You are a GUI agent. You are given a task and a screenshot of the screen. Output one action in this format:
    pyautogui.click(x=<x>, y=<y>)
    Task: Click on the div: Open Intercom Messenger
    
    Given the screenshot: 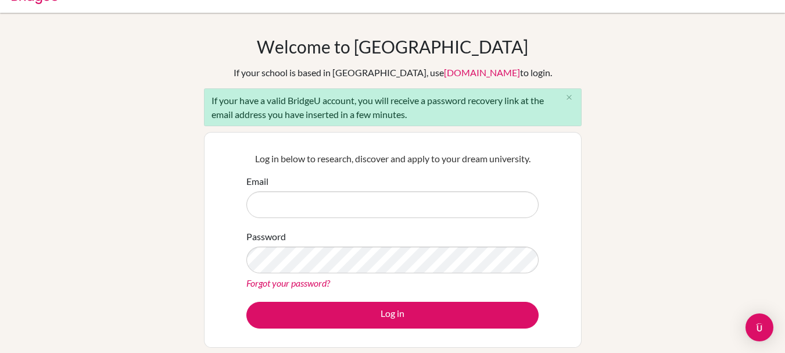 What is the action you would take?
    pyautogui.click(x=759, y=327)
    